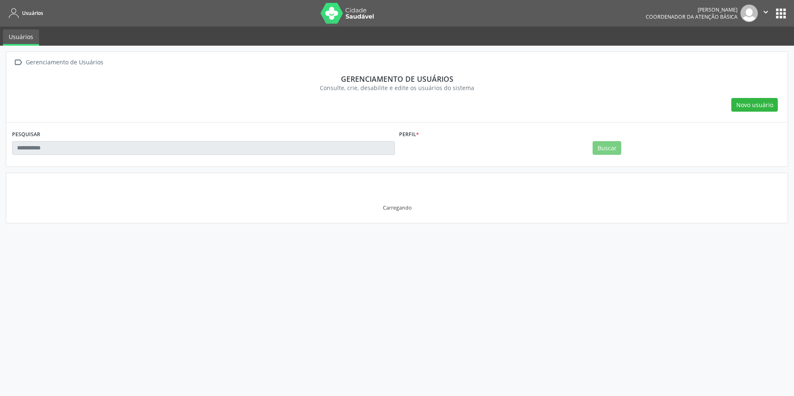  What do you see at coordinates (64, 62) in the screenshot?
I see `div: Gerenciamento de Usuários` at bounding box center [64, 62].